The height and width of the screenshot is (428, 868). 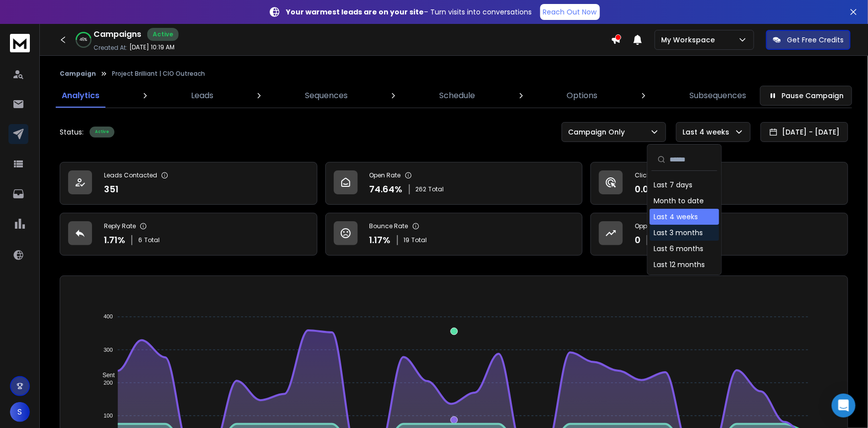 What do you see at coordinates (808, 40) in the screenshot?
I see `button: Get Free Credits` at bounding box center [808, 40].